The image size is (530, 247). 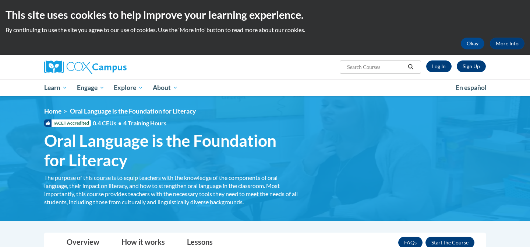 I want to click on img: Cox Campus, so click(x=85, y=67).